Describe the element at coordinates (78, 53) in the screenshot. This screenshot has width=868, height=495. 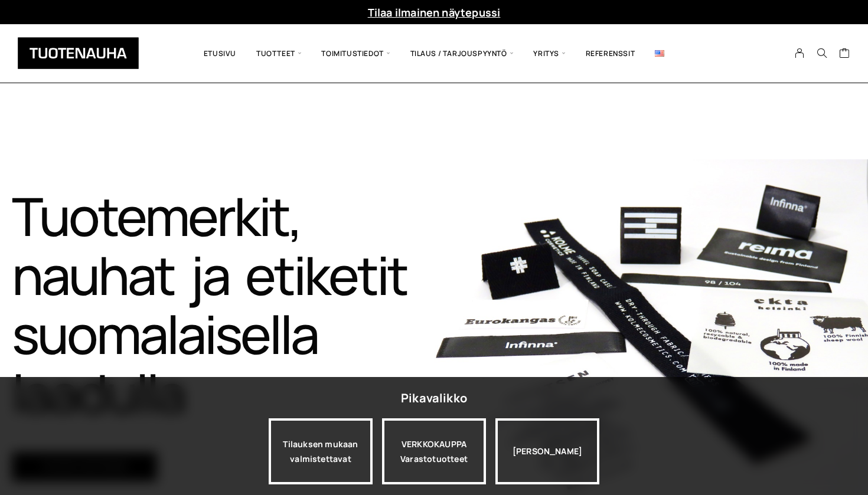
I see `img: Tuotenauha Oy` at that location.